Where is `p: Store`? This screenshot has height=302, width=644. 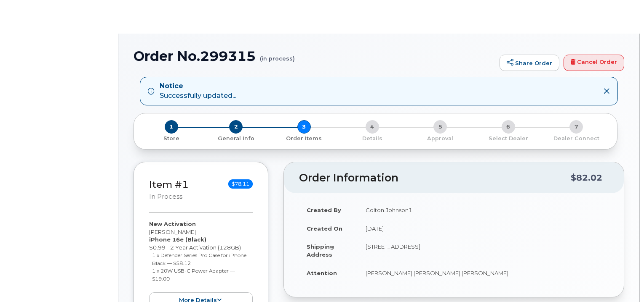 p: Store is located at coordinates (172, 139).